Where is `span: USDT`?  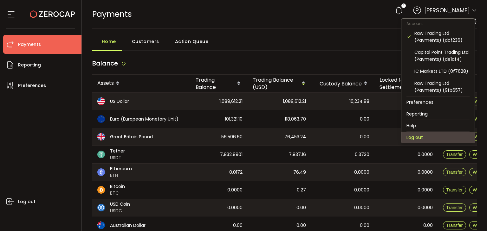 span: USDT is located at coordinates (117, 158).